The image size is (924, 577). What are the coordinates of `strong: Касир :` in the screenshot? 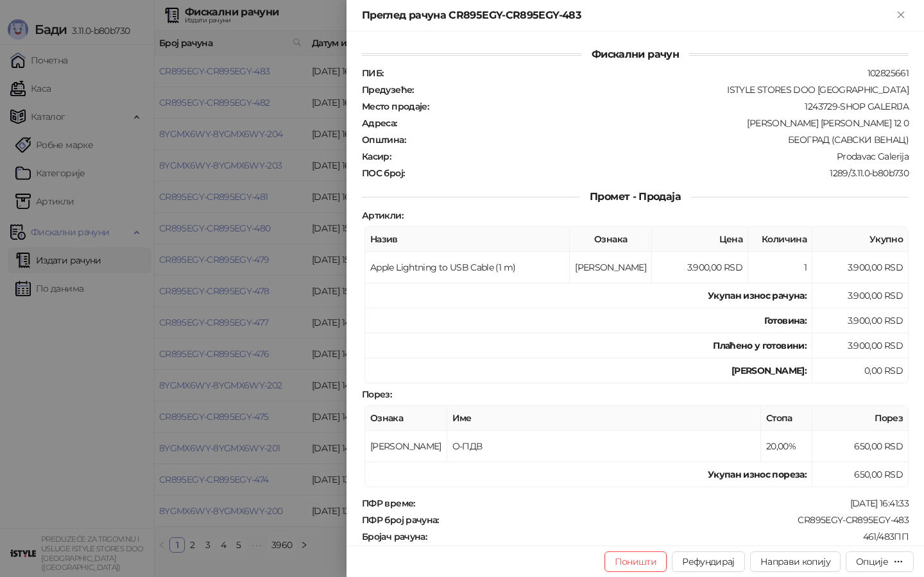 It's located at (376, 157).